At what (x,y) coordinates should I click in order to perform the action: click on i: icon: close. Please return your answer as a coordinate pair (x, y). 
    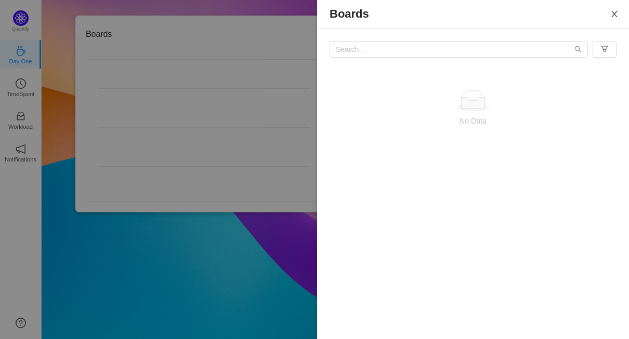
    Looking at the image, I should click on (614, 14).